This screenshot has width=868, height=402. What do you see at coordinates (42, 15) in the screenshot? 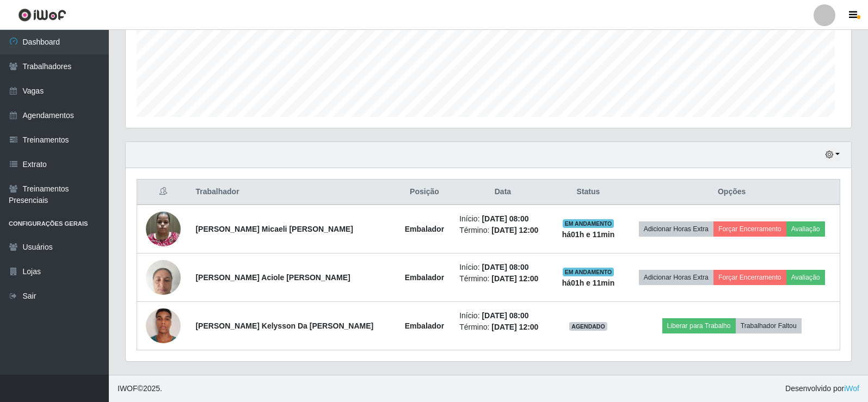
I see `img: CoreUI Logo` at bounding box center [42, 15].